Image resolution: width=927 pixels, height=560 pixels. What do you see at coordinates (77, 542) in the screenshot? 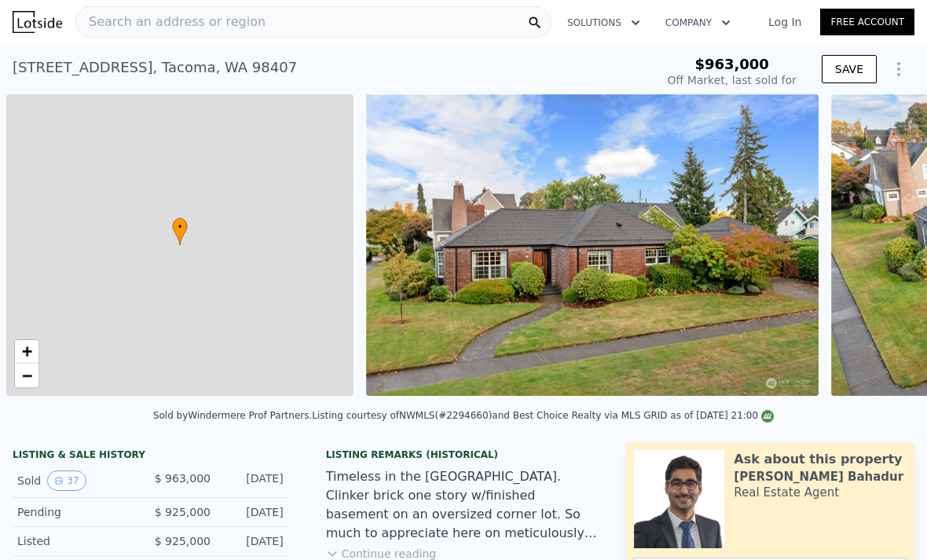
I see `div: Listed` at bounding box center [77, 542].